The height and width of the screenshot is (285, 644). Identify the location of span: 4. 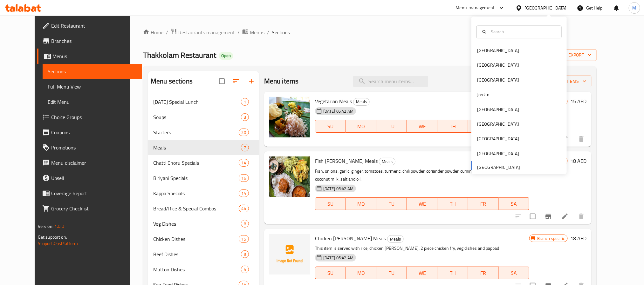
(245, 270).